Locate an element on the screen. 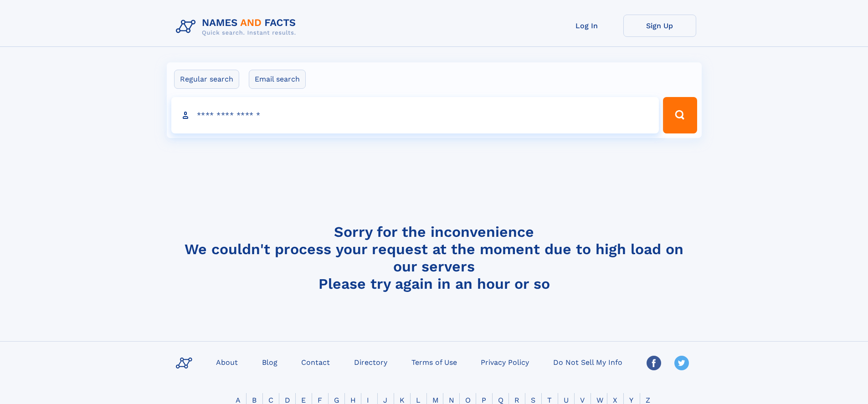 Image resolution: width=868 pixels, height=404 pixels. h4: Sorry for the inconvenience We couldn't process your request at the moment due to high load on ou... is located at coordinates (434, 258).